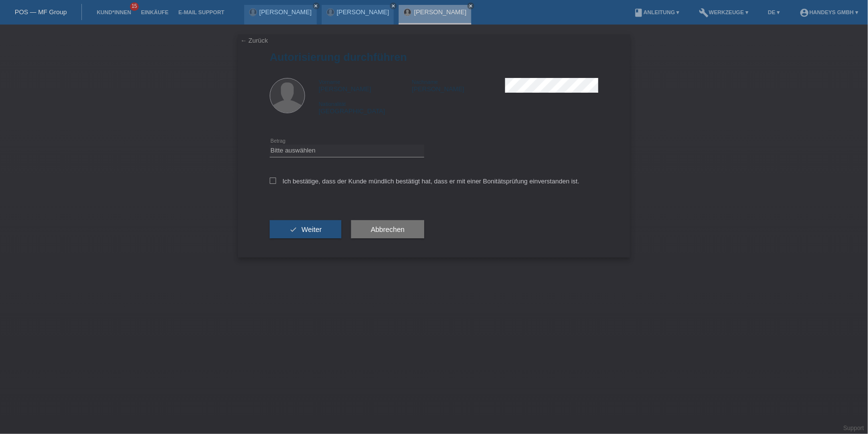 The height and width of the screenshot is (434, 868). I want to click on span: 15, so click(134, 7).